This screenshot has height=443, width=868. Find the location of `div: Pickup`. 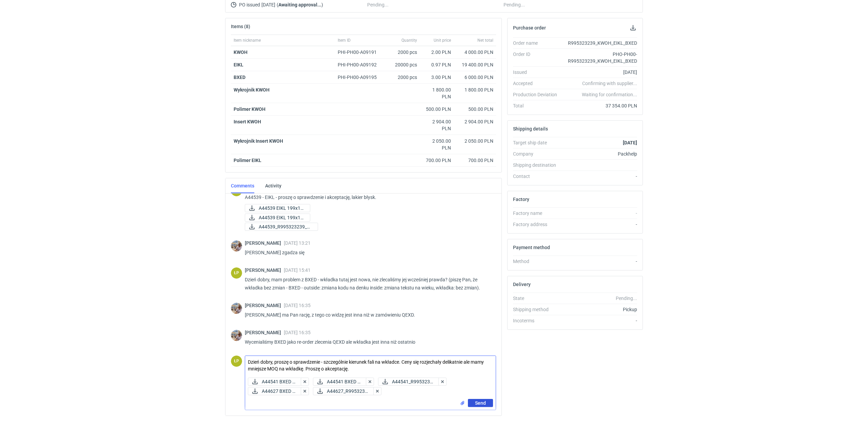

div: Pickup is located at coordinates (600, 309).